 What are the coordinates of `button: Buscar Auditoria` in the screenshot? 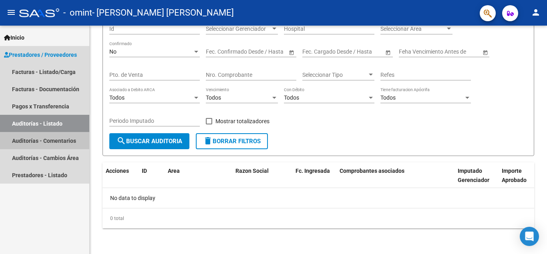 It's located at (149, 141).